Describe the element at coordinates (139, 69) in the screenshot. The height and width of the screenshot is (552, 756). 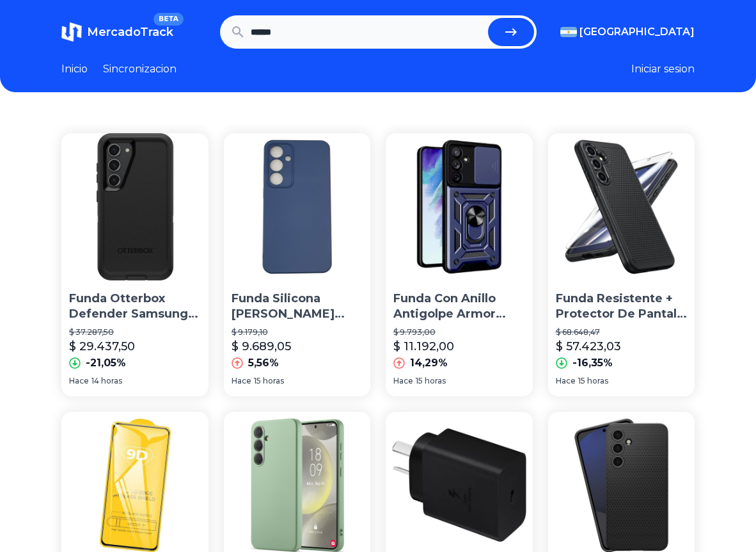
I see `a: Sincronizacion` at that location.